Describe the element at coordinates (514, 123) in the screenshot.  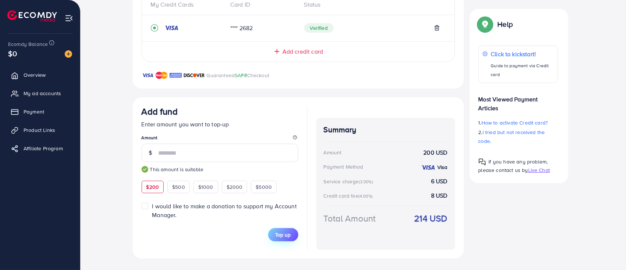
I see `span: How to activate Credit card?` at that location.